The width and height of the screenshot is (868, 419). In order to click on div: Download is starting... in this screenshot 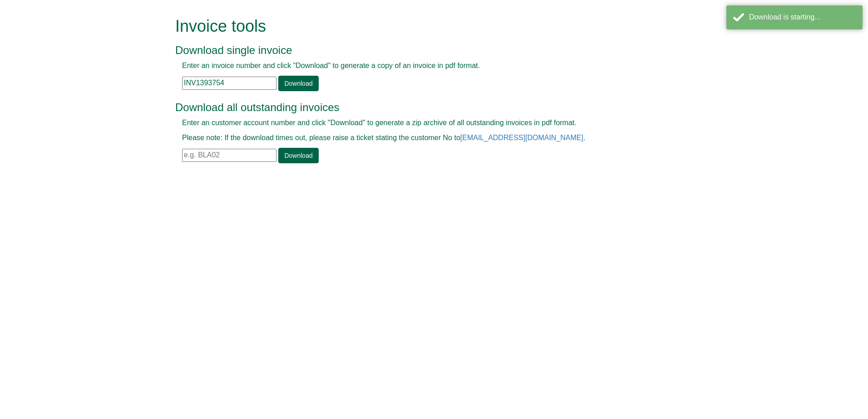, I will do `click(802, 17)`.